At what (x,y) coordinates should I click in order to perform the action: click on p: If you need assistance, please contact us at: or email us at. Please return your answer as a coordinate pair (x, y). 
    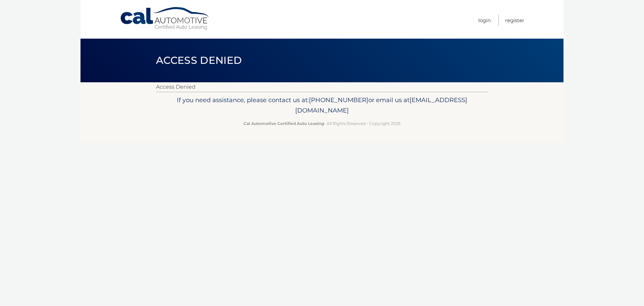
    Looking at the image, I should click on (322, 105).